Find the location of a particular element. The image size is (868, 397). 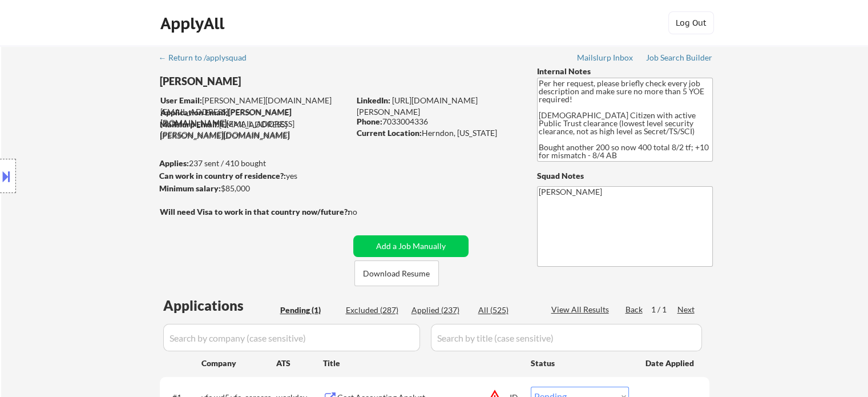

div: Next is located at coordinates (687, 309).